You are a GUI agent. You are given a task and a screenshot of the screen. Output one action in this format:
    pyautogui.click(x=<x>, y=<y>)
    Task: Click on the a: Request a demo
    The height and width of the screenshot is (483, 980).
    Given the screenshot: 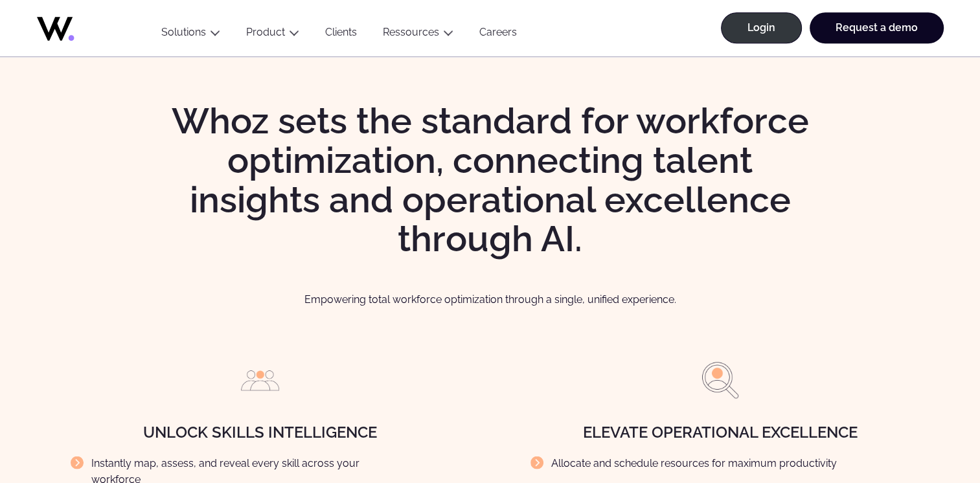 What is the action you would take?
    pyautogui.click(x=877, y=28)
    